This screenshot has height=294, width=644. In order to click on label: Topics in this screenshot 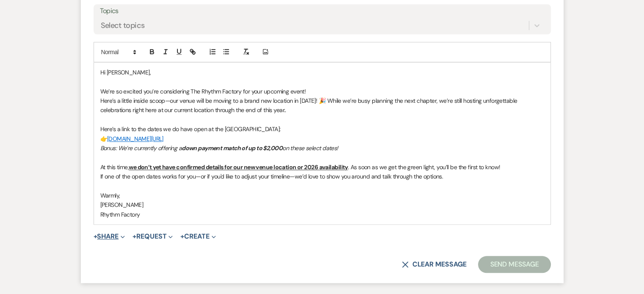, I will do `click(322, 11)`.